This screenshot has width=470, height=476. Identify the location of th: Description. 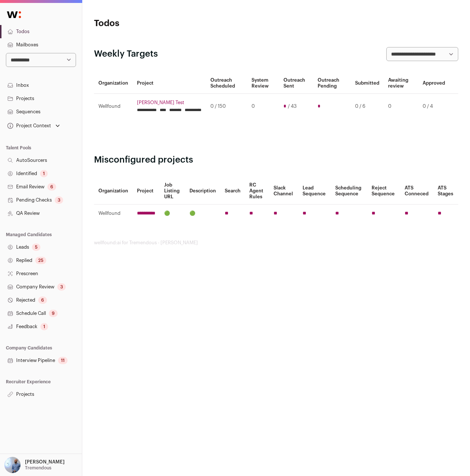
(203, 190).